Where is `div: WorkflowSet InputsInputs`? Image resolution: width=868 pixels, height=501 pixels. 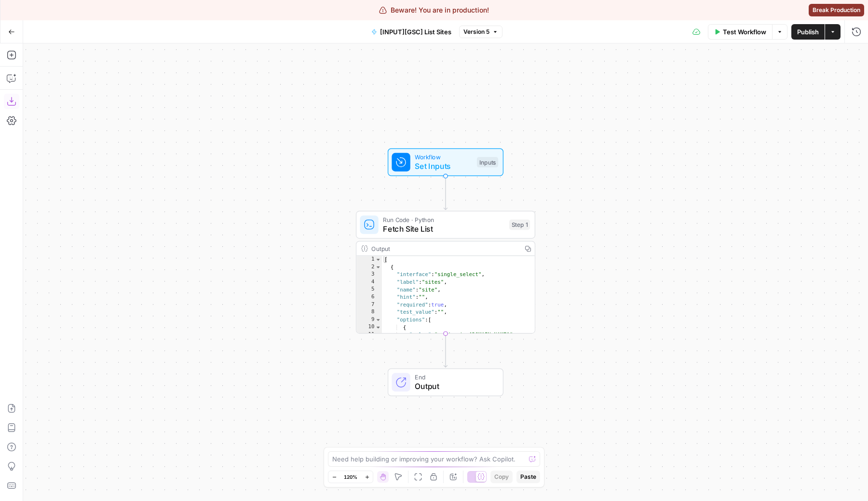
div: WorkflowSet InputsInputs is located at coordinates (446, 162).